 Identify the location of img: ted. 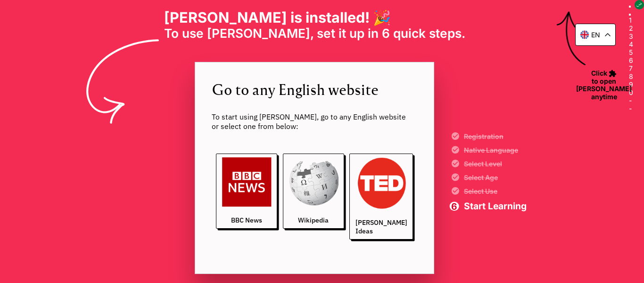
(382, 183).